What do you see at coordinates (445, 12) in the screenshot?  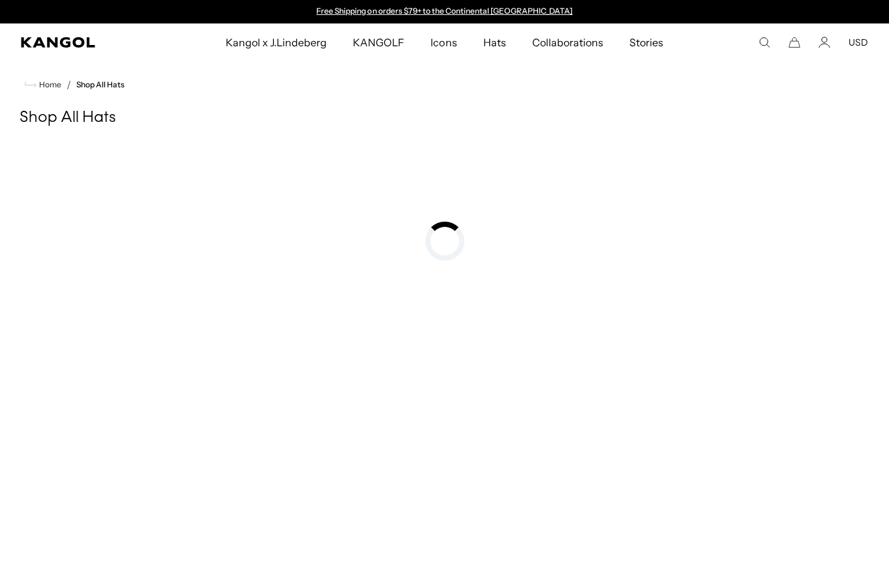 I see `div: Announcement` at bounding box center [445, 12].